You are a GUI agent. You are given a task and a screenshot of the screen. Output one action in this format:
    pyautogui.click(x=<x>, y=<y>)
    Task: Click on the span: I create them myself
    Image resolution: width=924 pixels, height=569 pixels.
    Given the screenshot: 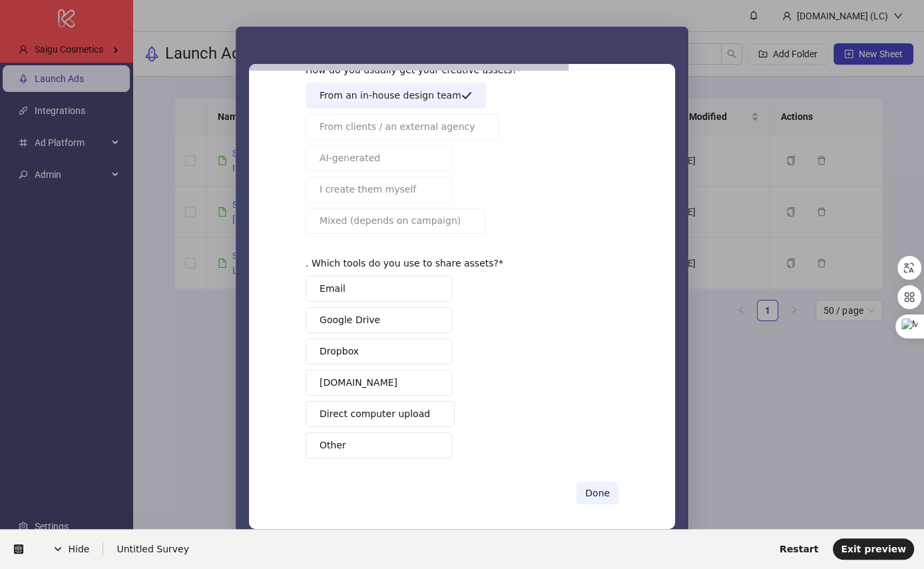 What is the action you would take?
    pyautogui.click(x=368, y=189)
    